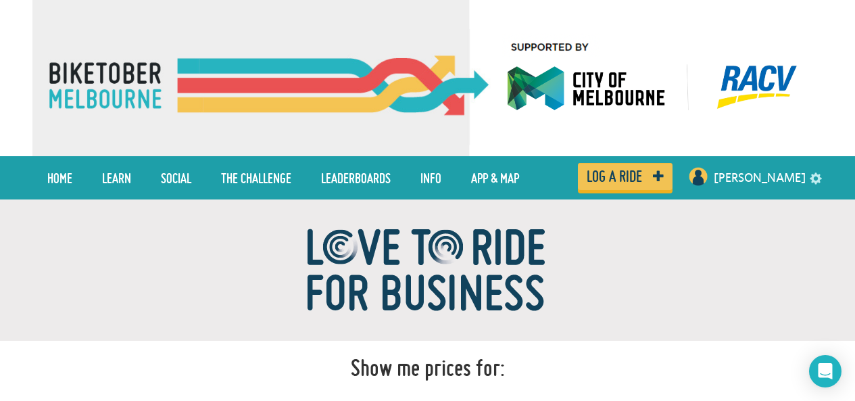 This screenshot has width=855, height=401. I want to click on img: ltr_for_biz-e6001c5fe4d5a622ce57f6846a52a92b55b8f49da94d543b329e0189dcabf444.png, so click(428, 270).